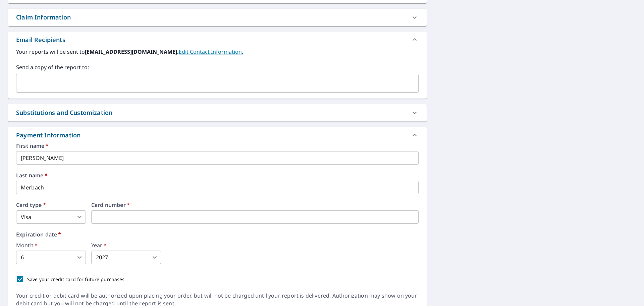 The height and width of the screenshot is (306, 644). What do you see at coordinates (126, 245) in the screenshot?
I see `label: Year` at bounding box center [126, 245].